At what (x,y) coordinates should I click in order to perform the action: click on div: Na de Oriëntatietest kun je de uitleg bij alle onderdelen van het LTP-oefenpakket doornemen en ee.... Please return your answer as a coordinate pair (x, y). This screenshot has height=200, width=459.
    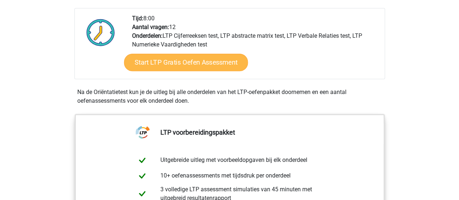
    Looking at the image, I should click on (230, 97).